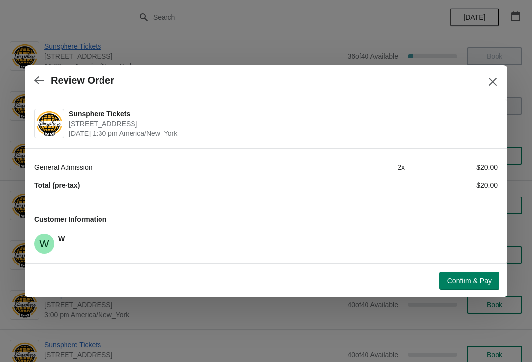 The image size is (532, 362). I want to click on strong: Total (pre-tax), so click(57, 185).